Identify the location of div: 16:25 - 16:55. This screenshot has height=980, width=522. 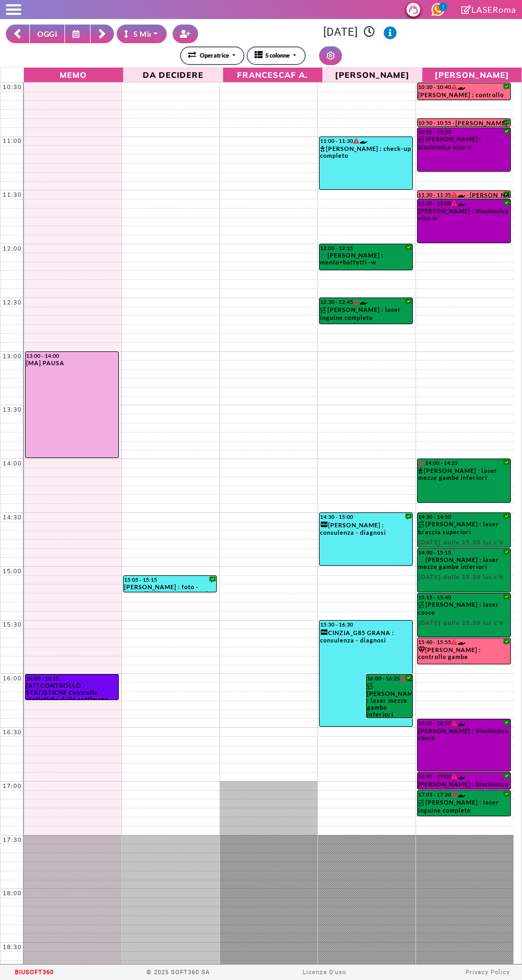
(464, 723).